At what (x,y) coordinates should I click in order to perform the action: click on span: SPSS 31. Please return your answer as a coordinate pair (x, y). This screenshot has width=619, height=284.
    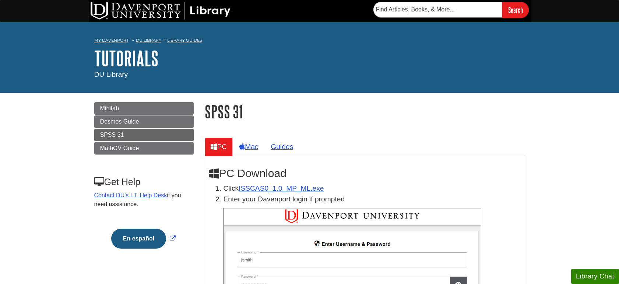
    Looking at the image, I should click on (112, 134).